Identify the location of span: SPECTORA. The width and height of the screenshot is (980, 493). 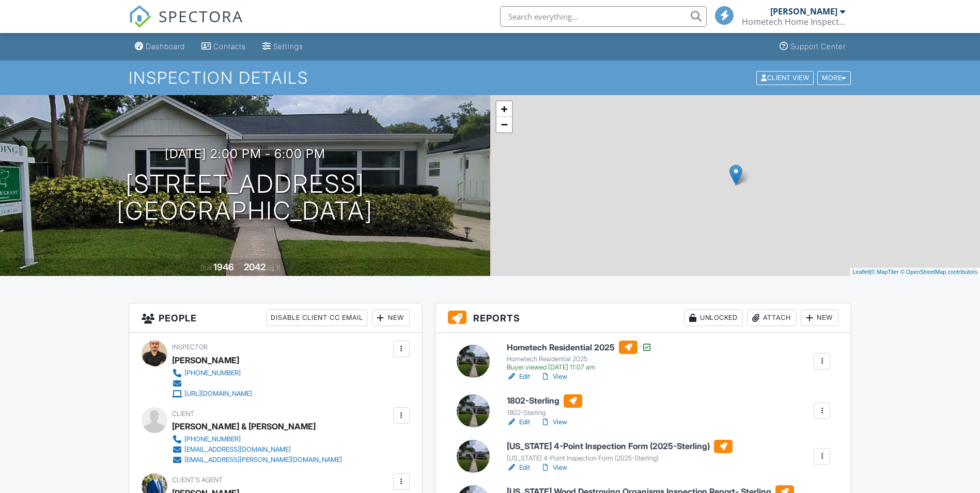
(201, 16).